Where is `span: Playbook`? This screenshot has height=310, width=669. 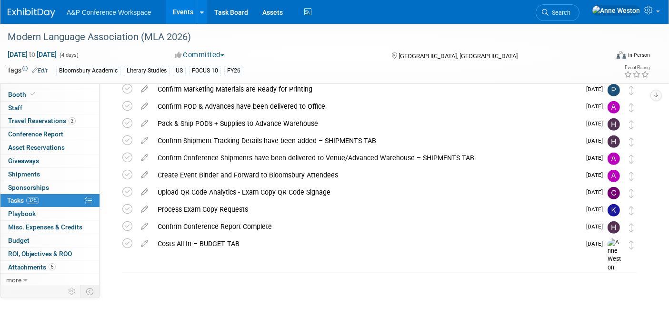 span: Playbook is located at coordinates (22, 213).